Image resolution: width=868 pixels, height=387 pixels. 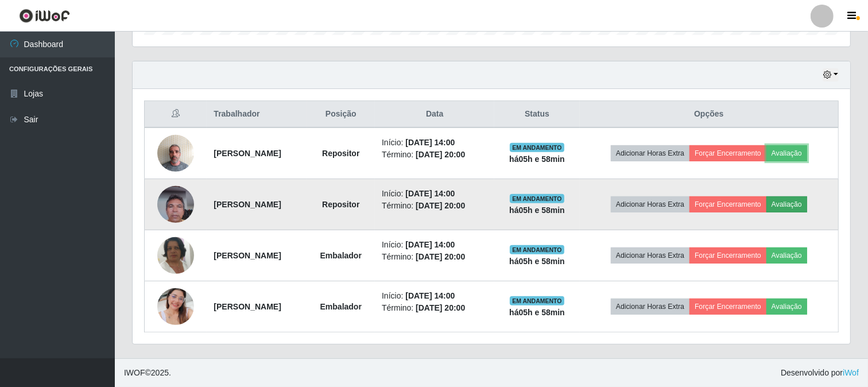 What do you see at coordinates (175, 153) in the screenshot?
I see `img: 1707417653840.jpeg` at bounding box center [175, 153].